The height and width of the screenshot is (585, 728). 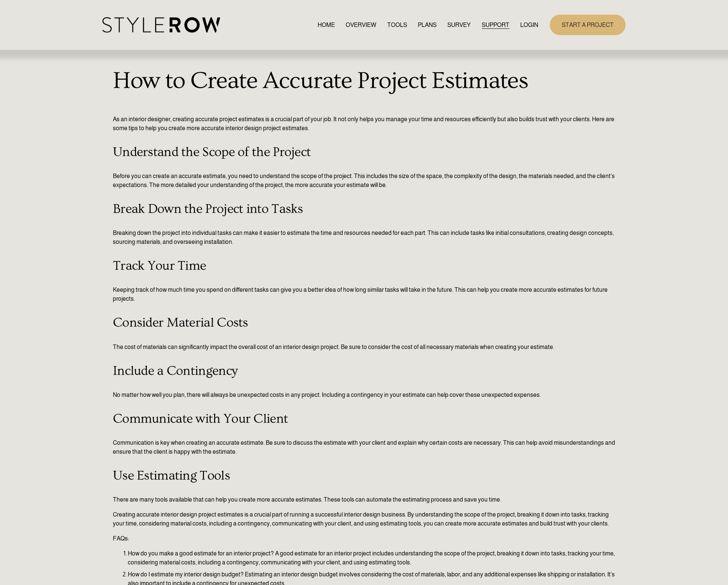 I want to click on p: No matter how well you plan, there will always be unexpected costs in any project. Including a co..., so click(x=364, y=395).